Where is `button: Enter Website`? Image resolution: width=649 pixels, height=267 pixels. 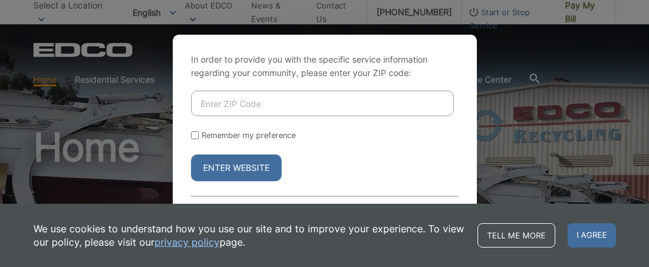 button: Enter Website is located at coordinates (236, 168).